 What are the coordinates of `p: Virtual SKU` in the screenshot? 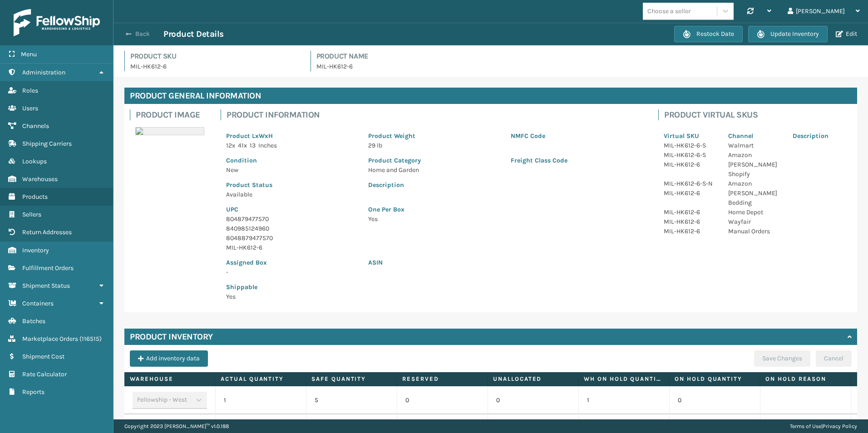 It's located at (691, 136).